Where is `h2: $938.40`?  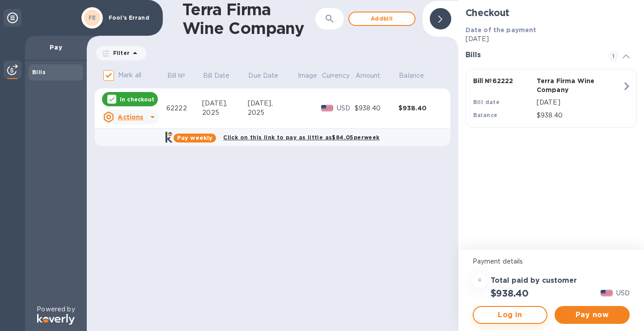 h2: $938.40 is located at coordinates (509, 294).